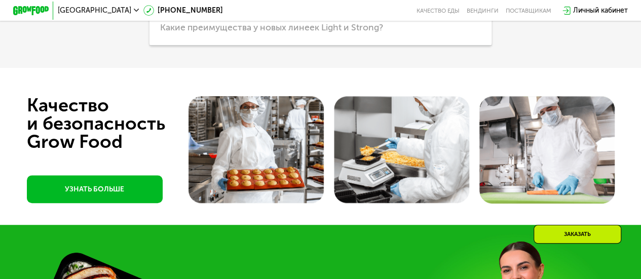 The height and width of the screenshot is (279, 641). I want to click on a: Качество еды, so click(438, 11).